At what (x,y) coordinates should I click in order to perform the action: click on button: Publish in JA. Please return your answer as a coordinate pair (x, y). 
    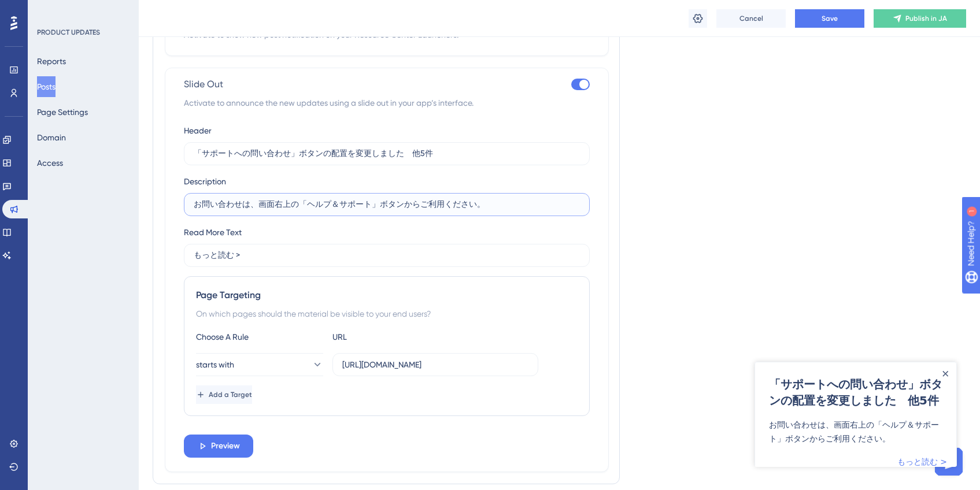
    Looking at the image, I should click on (920, 19).